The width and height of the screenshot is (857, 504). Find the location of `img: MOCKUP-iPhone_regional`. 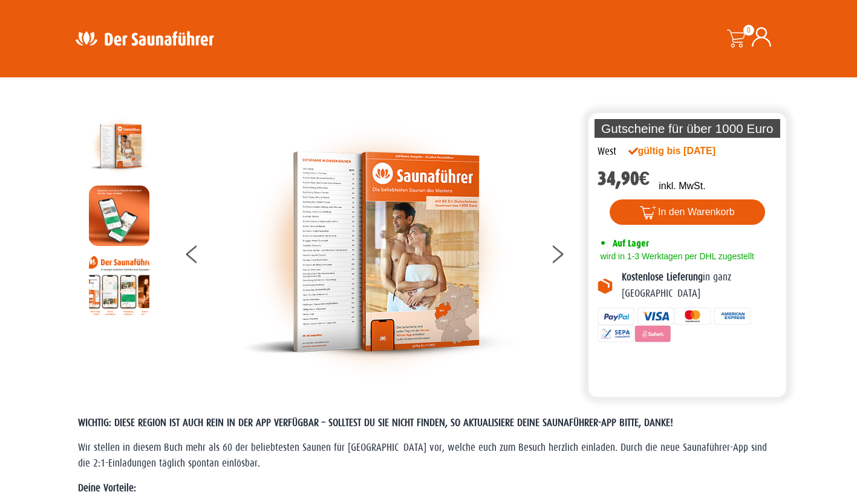

img: MOCKUP-iPhone_regional is located at coordinates (120, 216).